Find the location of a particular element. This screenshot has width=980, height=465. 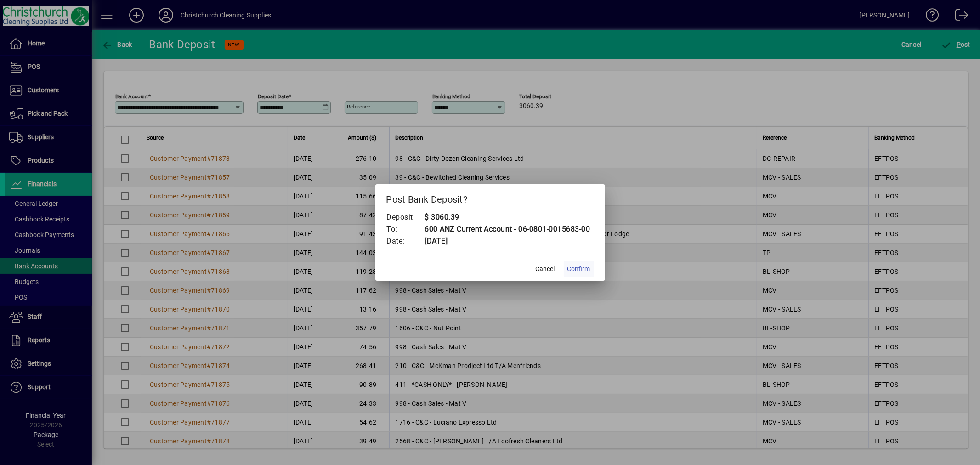

td: Deposit: is located at coordinates (405, 217).